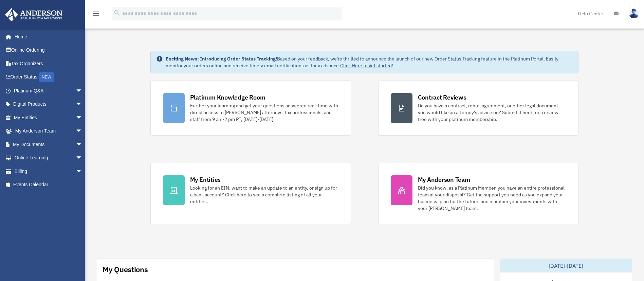 This screenshot has width=644, height=281. I want to click on a: Order StatusNEW, so click(48, 77).